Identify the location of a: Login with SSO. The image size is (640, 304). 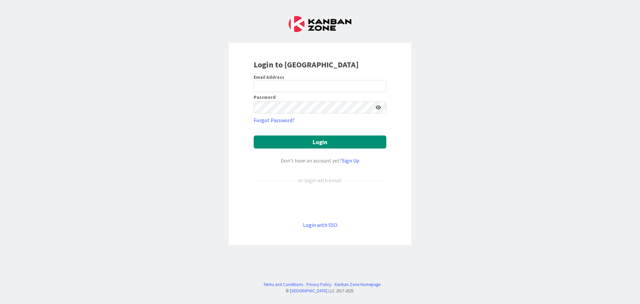
(320, 225).